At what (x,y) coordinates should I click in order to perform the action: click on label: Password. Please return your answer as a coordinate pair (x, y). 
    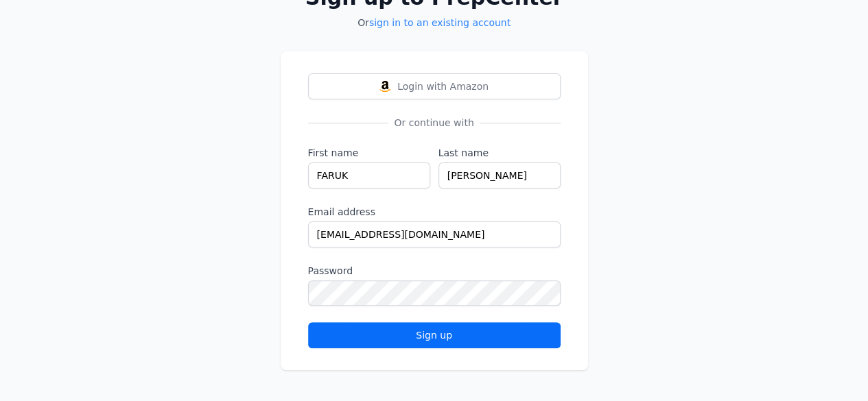
    Looking at the image, I should click on (435, 271).